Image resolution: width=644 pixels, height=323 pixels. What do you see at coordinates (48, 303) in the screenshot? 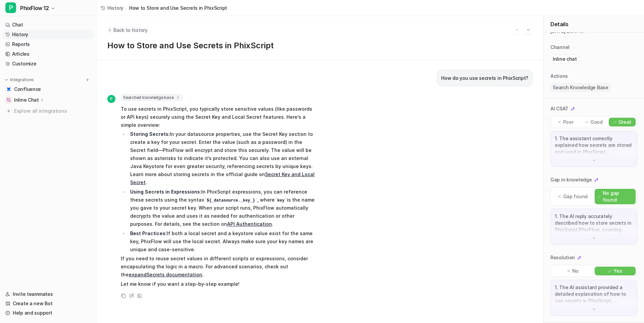
I see `a: Create a new Bot` at bounding box center [48, 303].